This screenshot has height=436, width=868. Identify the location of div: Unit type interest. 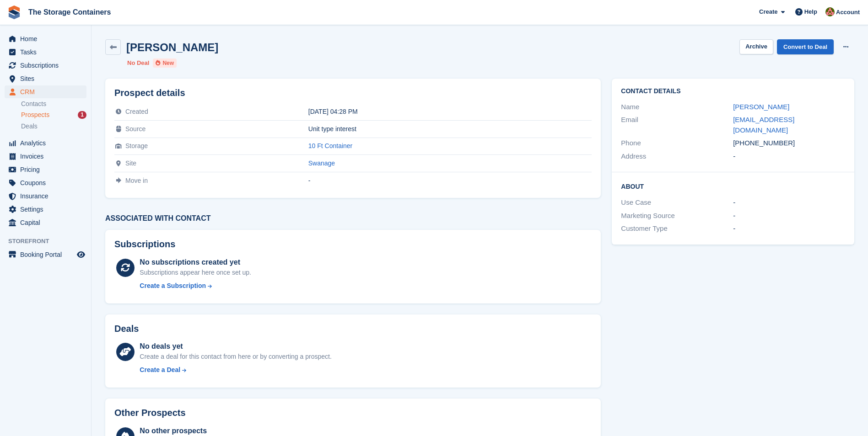
(450, 129).